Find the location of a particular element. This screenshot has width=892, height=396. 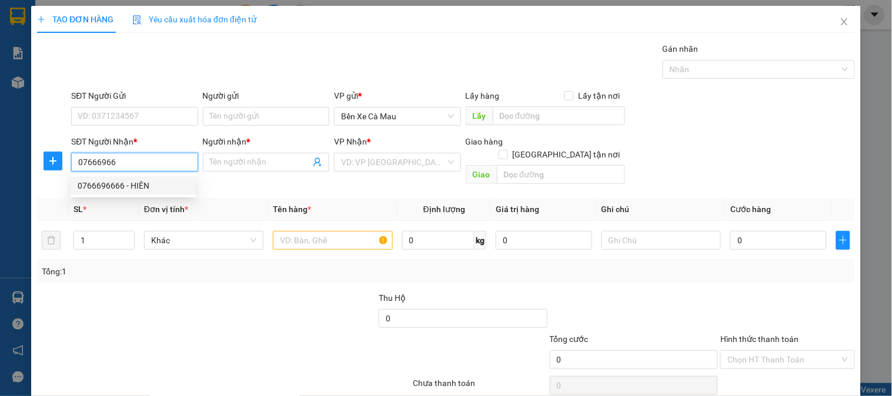

span: Định lượng is located at coordinates (444, 209).